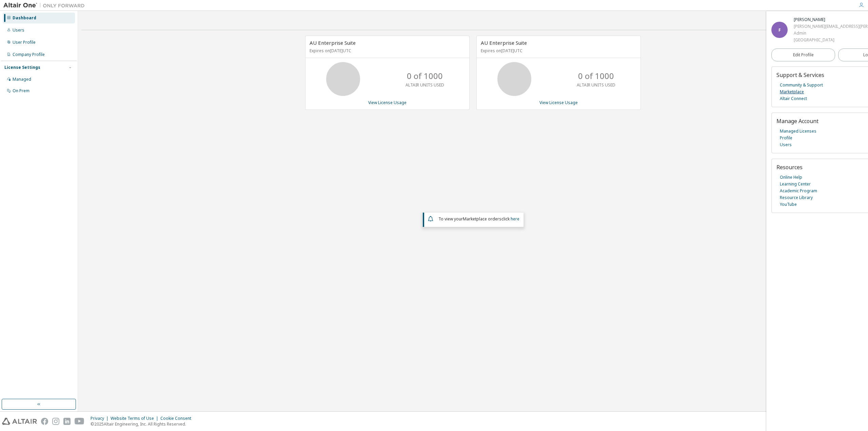 Image resolution: width=868 pixels, height=431 pixels. What do you see at coordinates (786, 138) in the screenshot?
I see `a: Profile` at bounding box center [786, 138].